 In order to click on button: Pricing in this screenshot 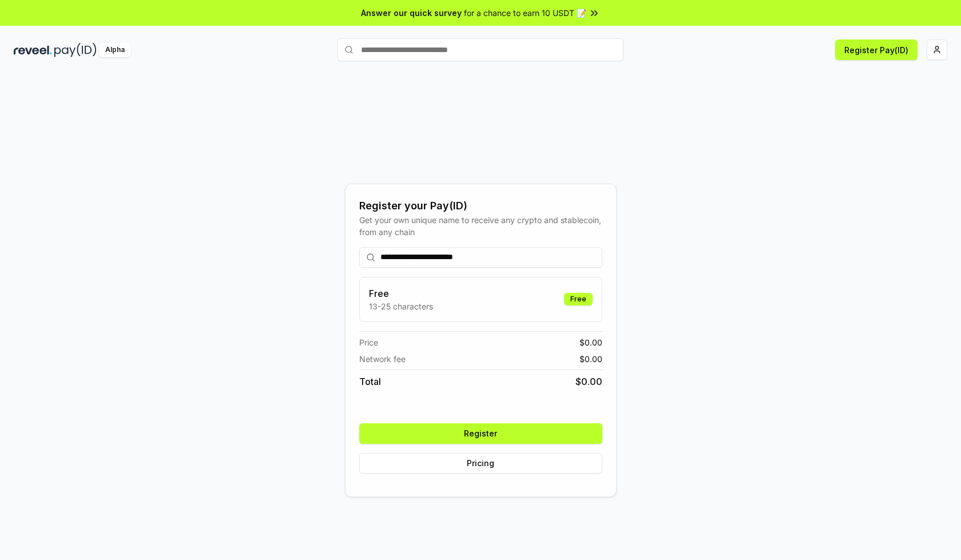, I will do `click(480, 463)`.